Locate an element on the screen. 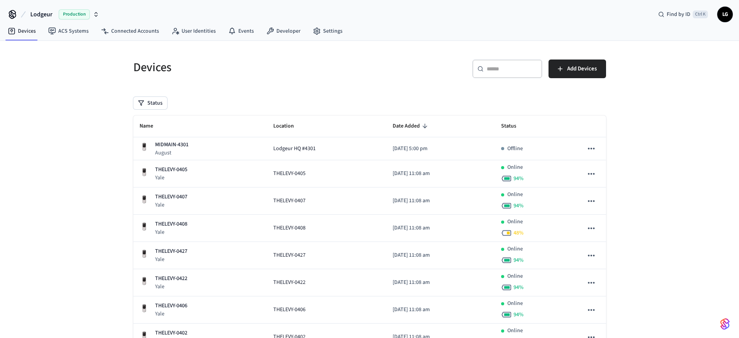 This screenshot has height=338, width=739. button: Status is located at coordinates (150, 103).